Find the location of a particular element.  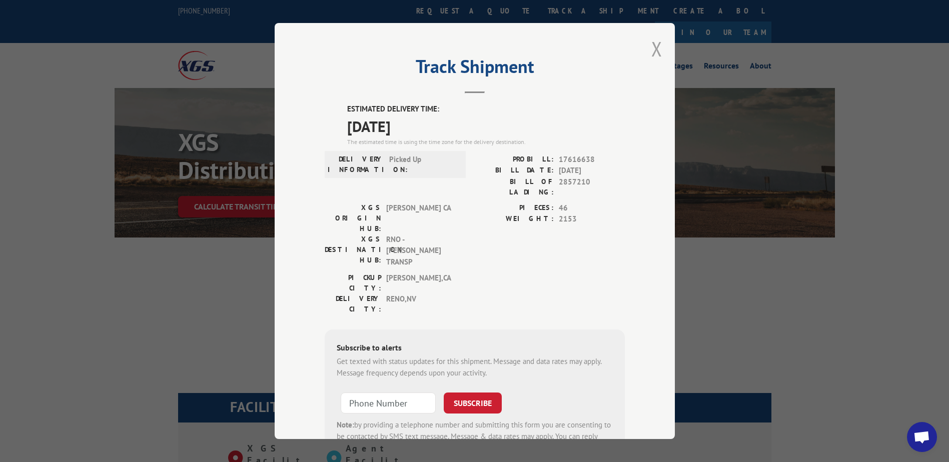

span: RENO , NV is located at coordinates (420, 304).